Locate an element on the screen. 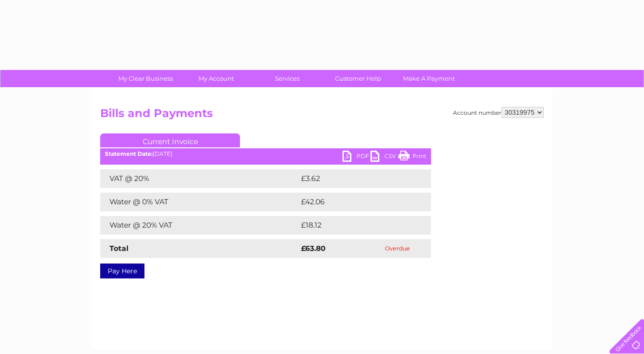  td: £42.06 is located at coordinates (355, 202).